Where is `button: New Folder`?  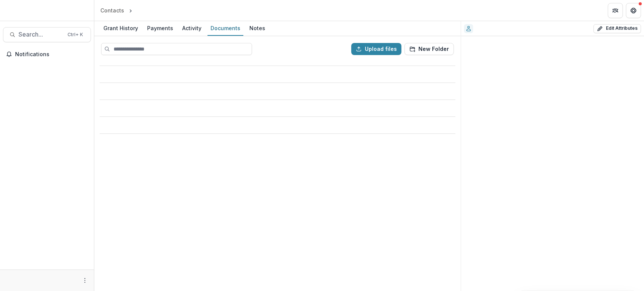
button: New Folder is located at coordinates (429, 49).